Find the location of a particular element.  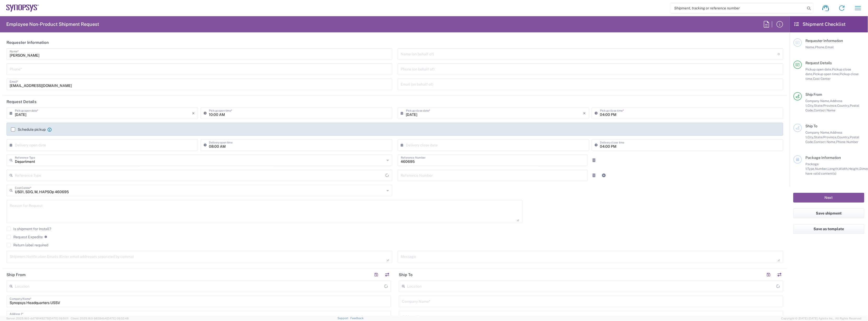

span: Contact Name is located at coordinates (825, 110).